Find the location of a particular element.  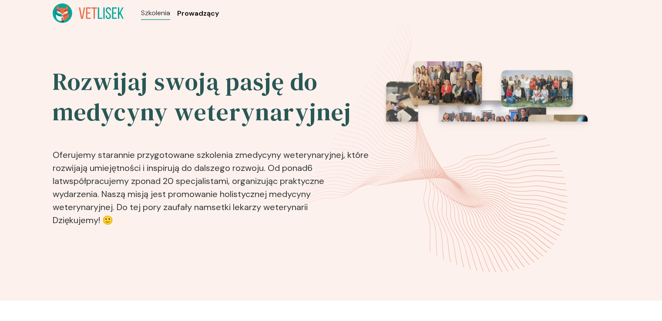

span: Szkolenia is located at coordinates (155, 13).